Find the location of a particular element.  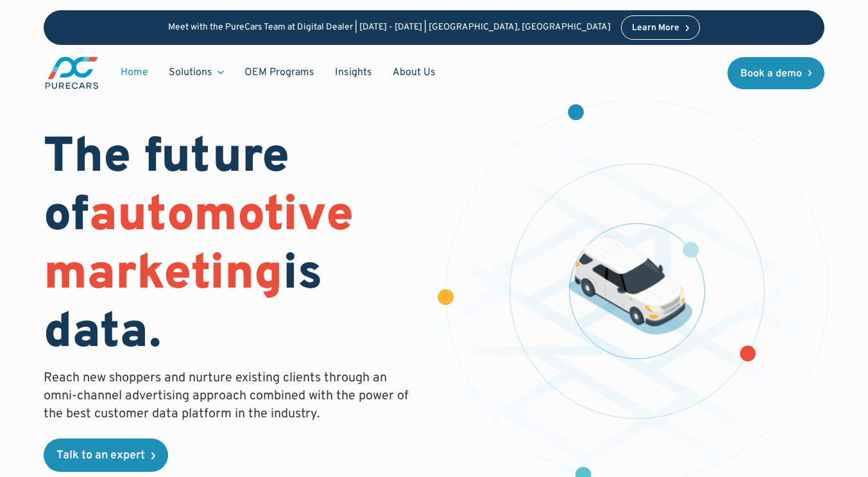

a: Book a demo is located at coordinates (777, 73).